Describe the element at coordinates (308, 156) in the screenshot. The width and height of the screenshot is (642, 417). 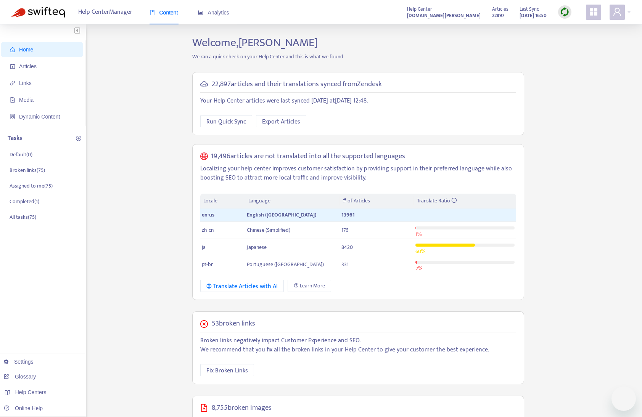
I see `h5: 19,496 articles are not translated into all the supported languages` at that location.